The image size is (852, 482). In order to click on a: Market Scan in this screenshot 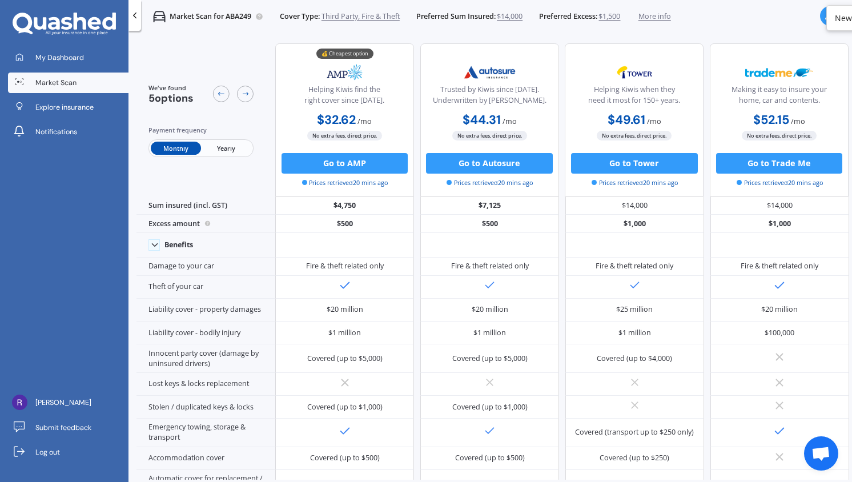, I will do `click(69, 83)`.